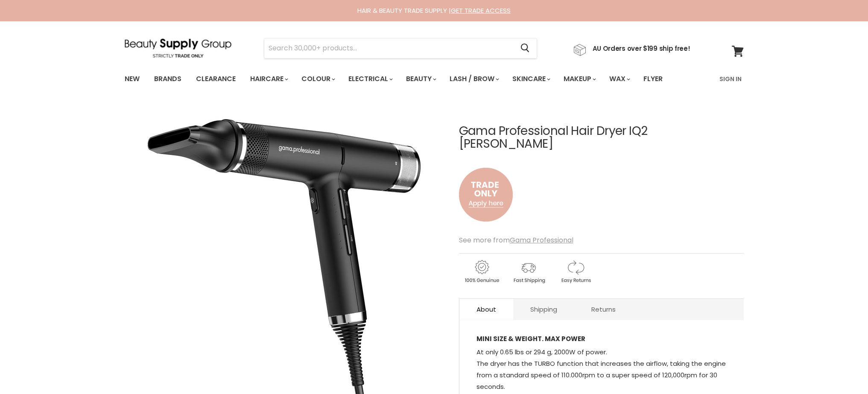 This screenshot has width=868, height=394. I want to click on a: Shipping, so click(544, 309).